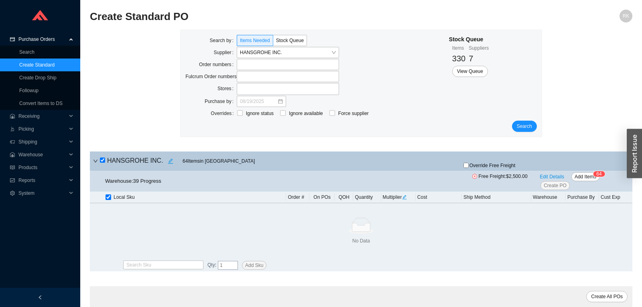 The width and height of the screenshot is (642, 307). Describe the element at coordinates (585, 177) in the screenshot. I see `span: Add Items` at that location.